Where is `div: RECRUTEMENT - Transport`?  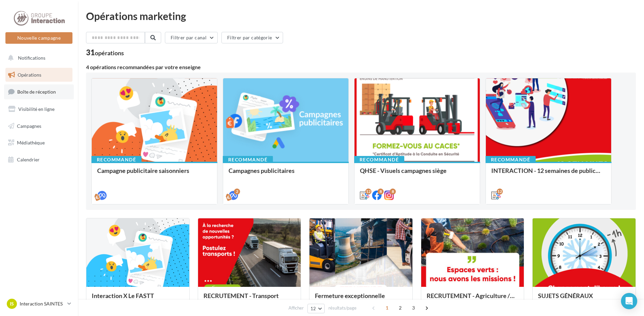
div: RECRUTEMENT - Transport is located at coordinates (250, 299).